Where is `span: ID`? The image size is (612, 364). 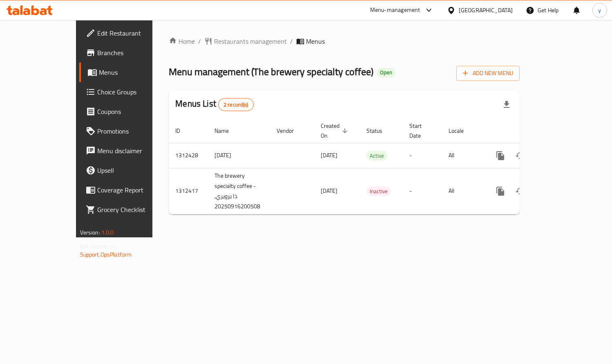 span: ID is located at coordinates (183, 131).